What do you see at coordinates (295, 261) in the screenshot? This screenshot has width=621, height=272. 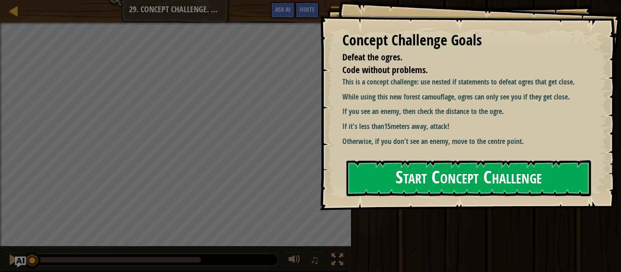 I see `button: Adjust volume` at bounding box center [295, 261].